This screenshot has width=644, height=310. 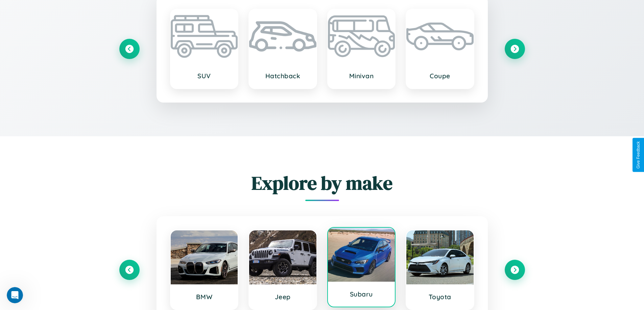 What do you see at coordinates (283, 297) in the screenshot?
I see `h3: Jeep` at bounding box center [283, 297].